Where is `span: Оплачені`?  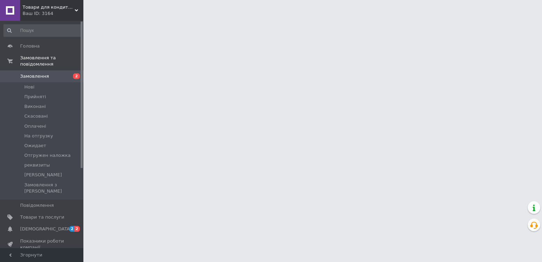
span: Оплачені is located at coordinates (35, 126).